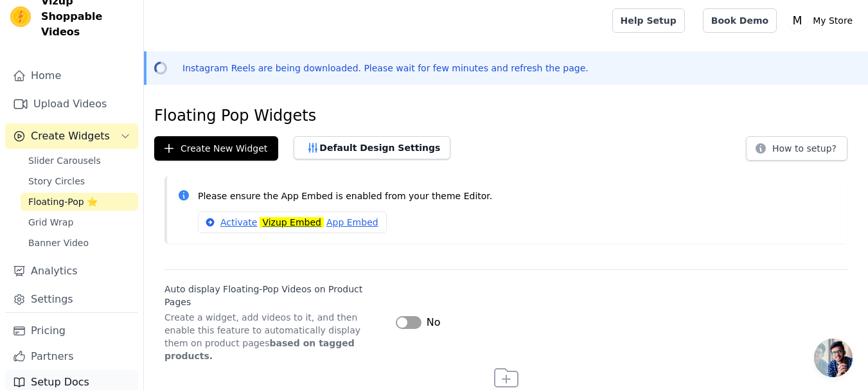 The image size is (868, 390). I want to click on button: M My Store, so click(822, 20).